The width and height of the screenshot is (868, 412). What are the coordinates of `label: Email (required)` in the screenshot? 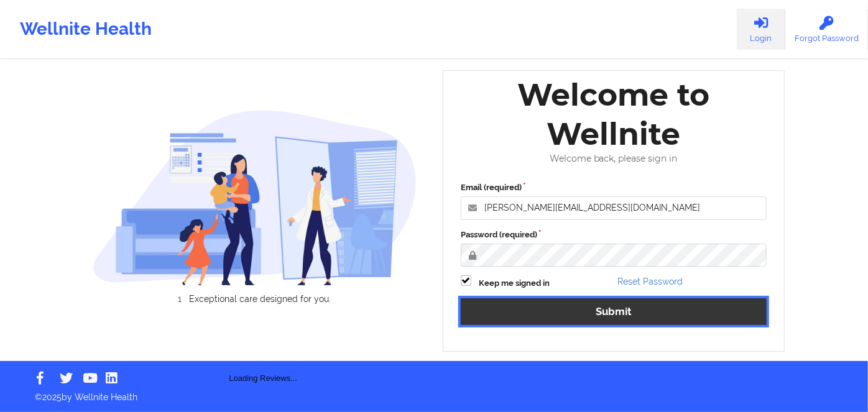 It's located at (613, 187).